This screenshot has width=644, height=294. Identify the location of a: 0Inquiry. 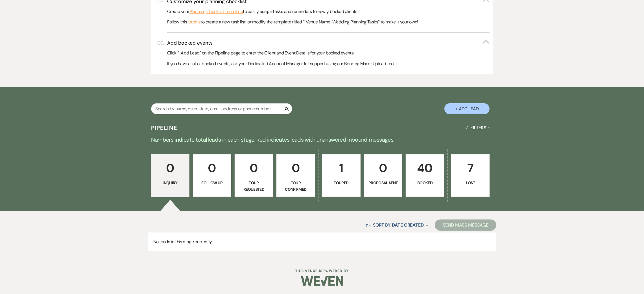
(170, 176).